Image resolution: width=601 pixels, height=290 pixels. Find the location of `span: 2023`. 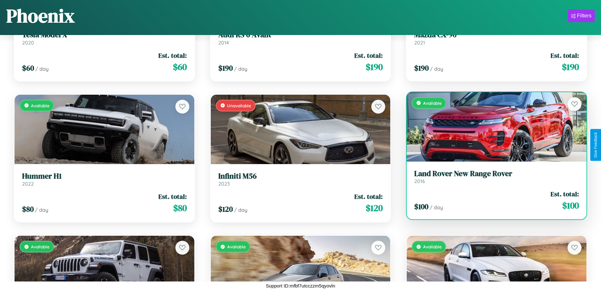

span: 2023 is located at coordinates (224, 183).